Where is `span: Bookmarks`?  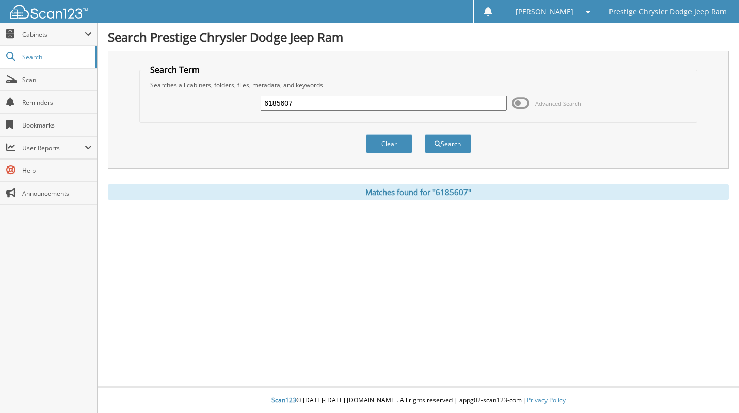 span: Bookmarks is located at coordinates (57, 125).